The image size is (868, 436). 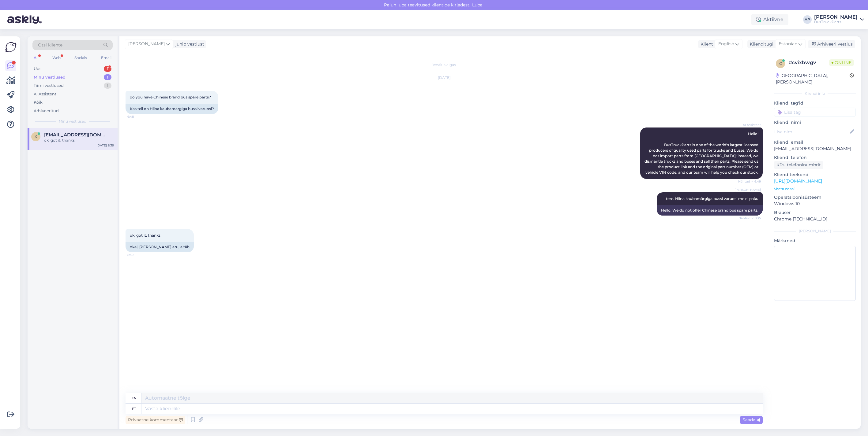 I want to click on p: Windows 10, so click(x=815, y=204).